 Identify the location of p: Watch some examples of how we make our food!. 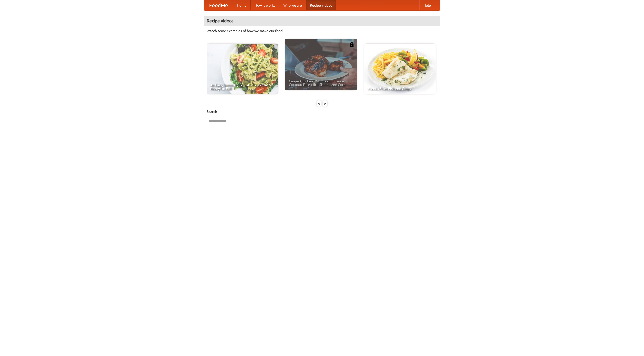
(322, 31).